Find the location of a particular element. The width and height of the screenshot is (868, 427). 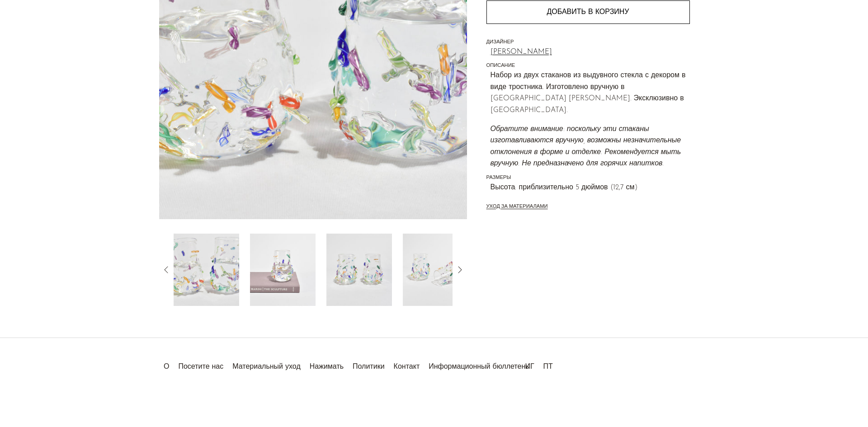

font: ПТ is located at coordinates (548, 367).